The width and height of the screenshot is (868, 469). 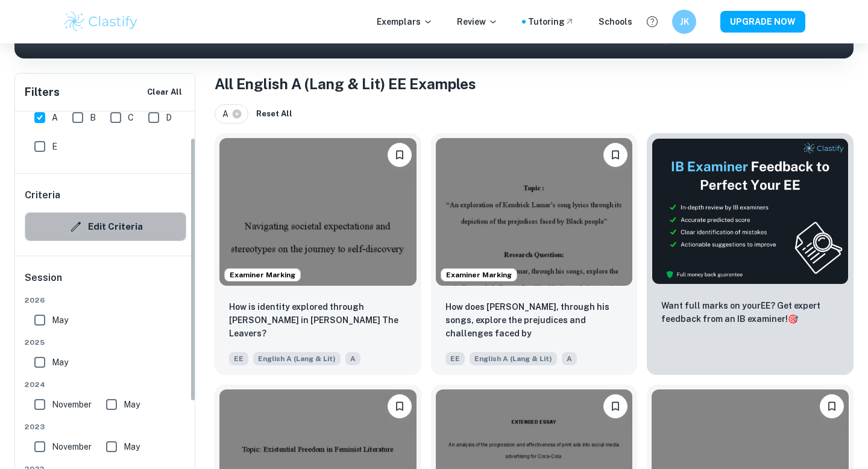 I want to click on h6: Criteria, so click(x=42, y=196).